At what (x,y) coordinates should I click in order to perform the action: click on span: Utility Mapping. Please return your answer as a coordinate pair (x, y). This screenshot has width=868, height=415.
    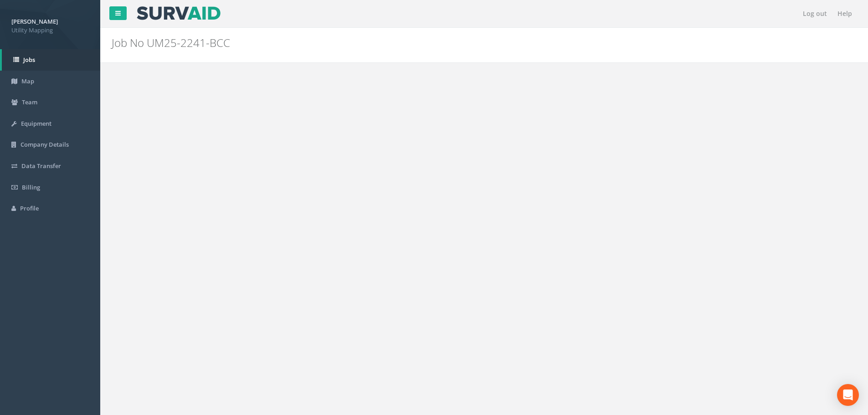
    Looking at the image, I should click on (50, 30).